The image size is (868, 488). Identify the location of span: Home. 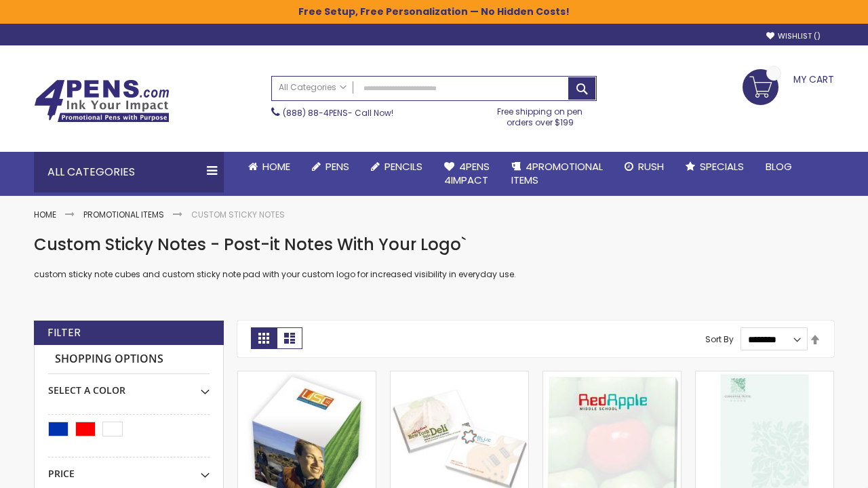
(276, 166).